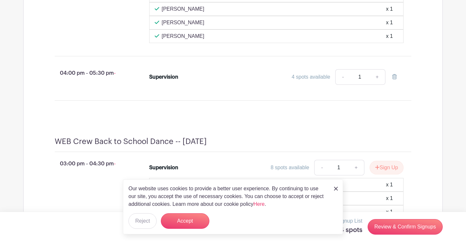 The height and width of the screenshot is (244, 466). I want to click on div: 4 spots available, so click(311, 77).